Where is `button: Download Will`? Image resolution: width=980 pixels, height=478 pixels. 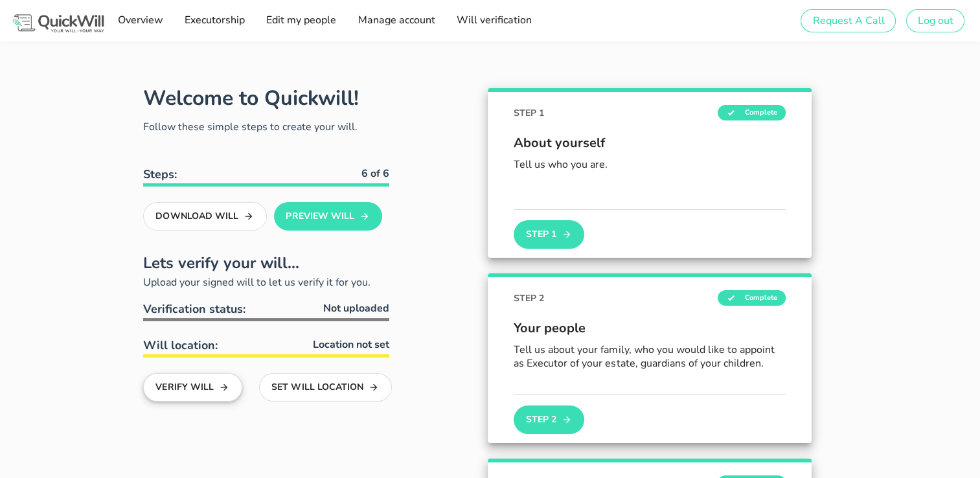
button: Download Will is located at coordinates (204, 217).